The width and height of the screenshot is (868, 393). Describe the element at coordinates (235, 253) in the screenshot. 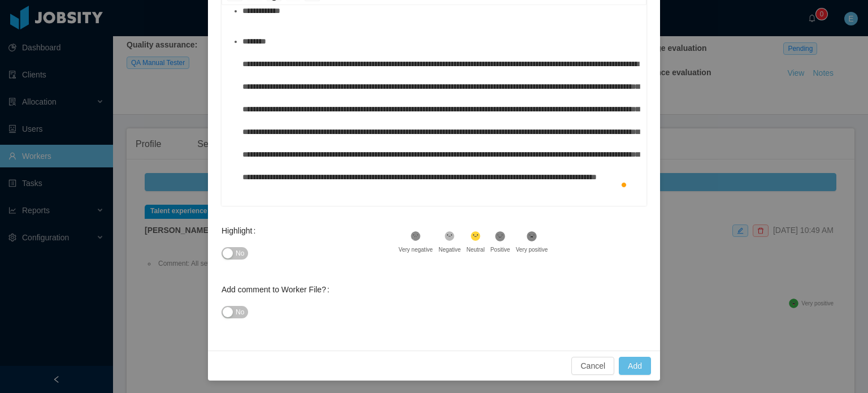

I see `button: Highlight` at that location.